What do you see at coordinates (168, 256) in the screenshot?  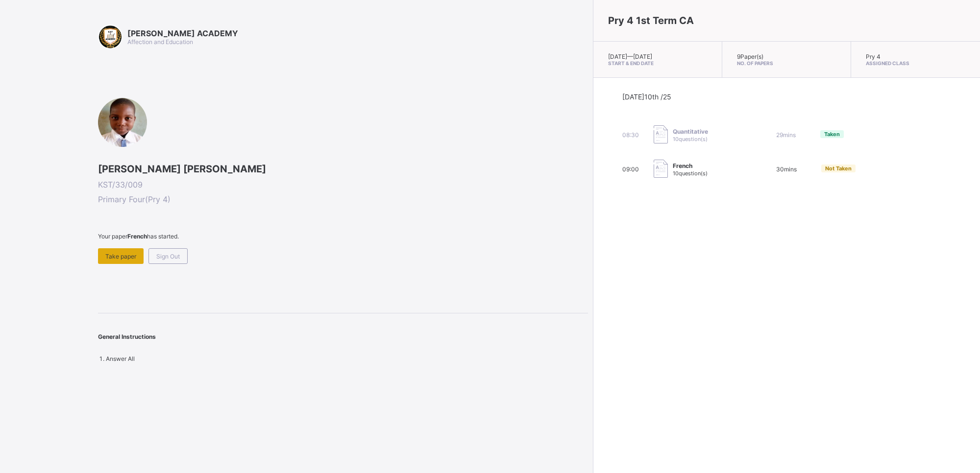 I see `span: Sign Out` at bounding box center [168, 256].